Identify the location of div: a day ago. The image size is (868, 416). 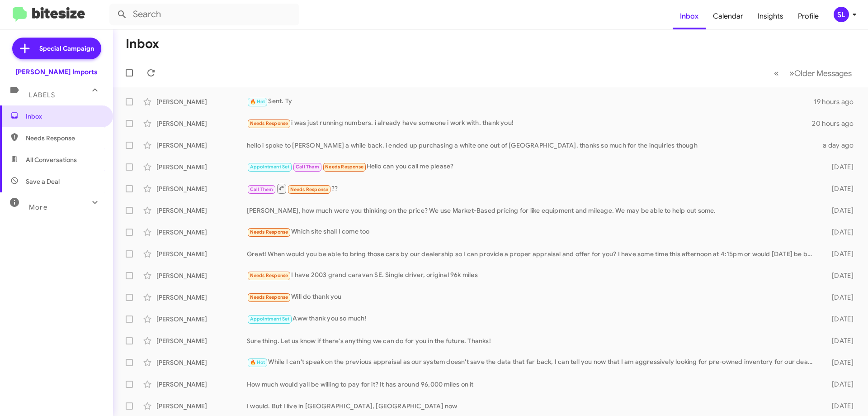
(840, 145).